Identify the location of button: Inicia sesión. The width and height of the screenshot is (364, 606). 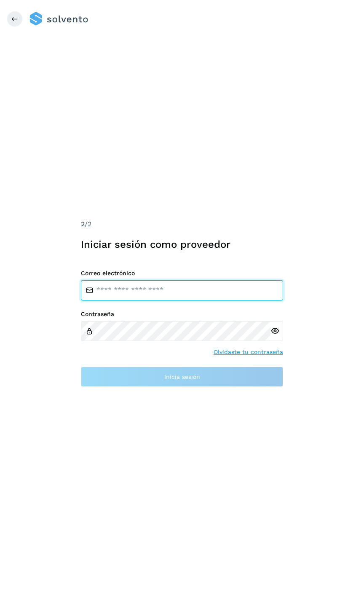
(182, 377).